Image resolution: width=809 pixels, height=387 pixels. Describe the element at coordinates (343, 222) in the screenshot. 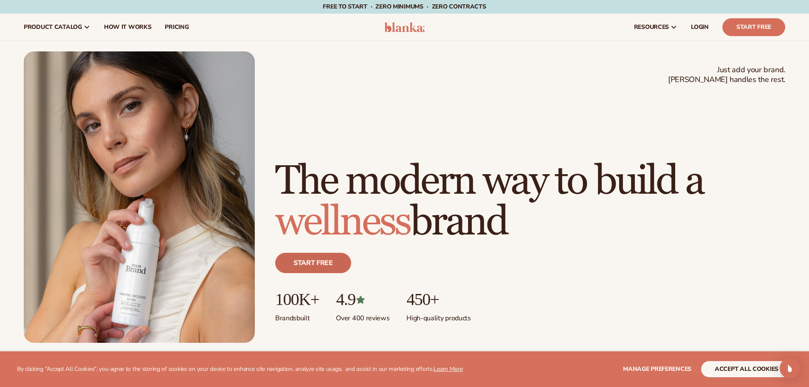

I see `span: wellness` at that location.